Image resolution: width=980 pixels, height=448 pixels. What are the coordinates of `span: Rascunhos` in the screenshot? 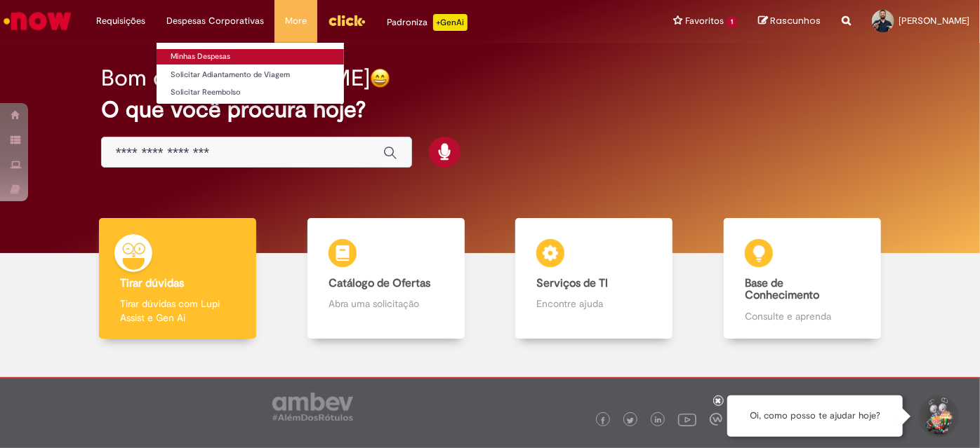 It's located at (796, 20).